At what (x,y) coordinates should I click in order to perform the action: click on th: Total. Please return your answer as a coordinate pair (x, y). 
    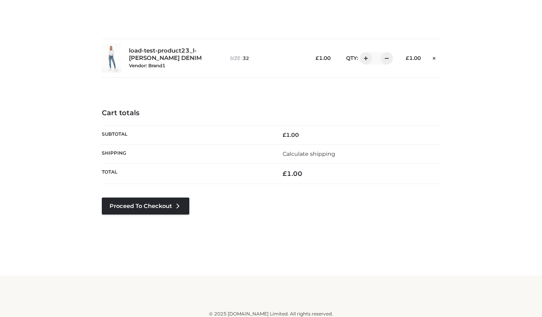
    Looking at the image, I should click on (186, 174).